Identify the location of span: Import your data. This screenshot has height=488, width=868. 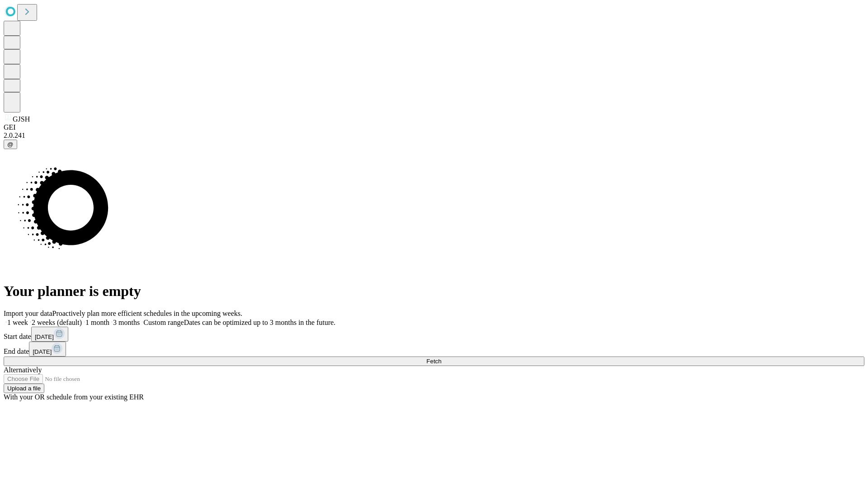
(28, 313).